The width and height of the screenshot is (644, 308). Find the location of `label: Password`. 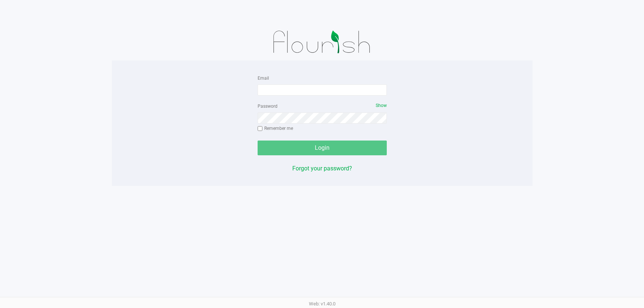

label: Password is located at coordinates (268, 106).